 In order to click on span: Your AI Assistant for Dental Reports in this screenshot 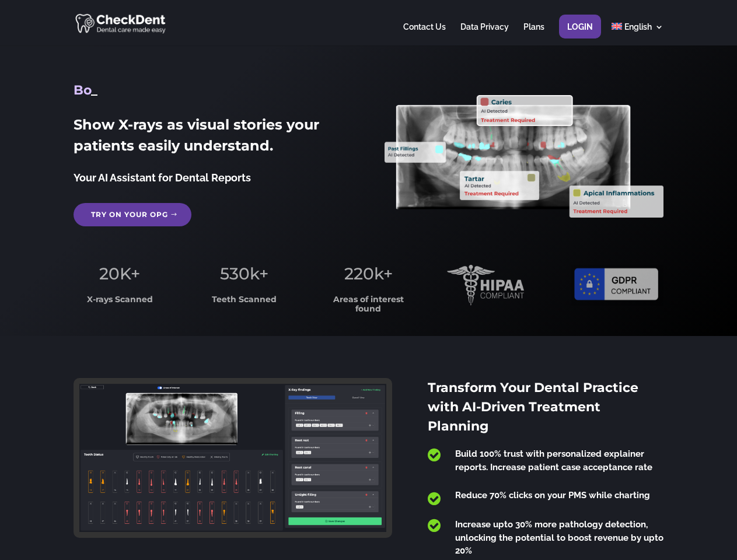, I will do `click(162, 178)`.